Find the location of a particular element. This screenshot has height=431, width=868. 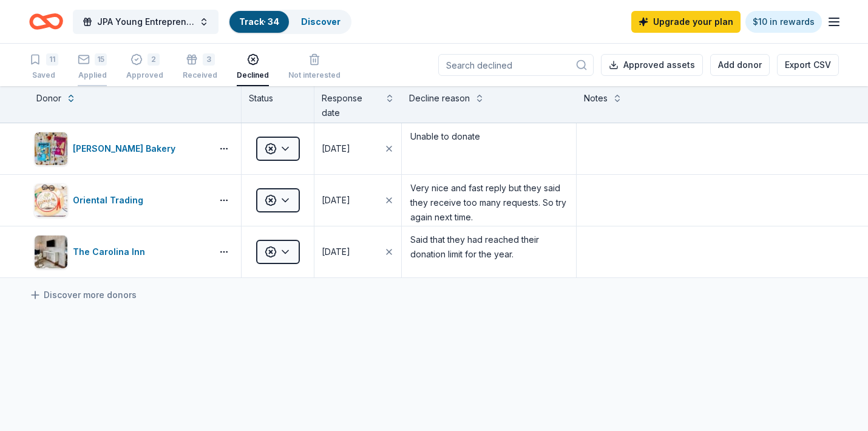

div: Donor is located at coordinates (48, 98).